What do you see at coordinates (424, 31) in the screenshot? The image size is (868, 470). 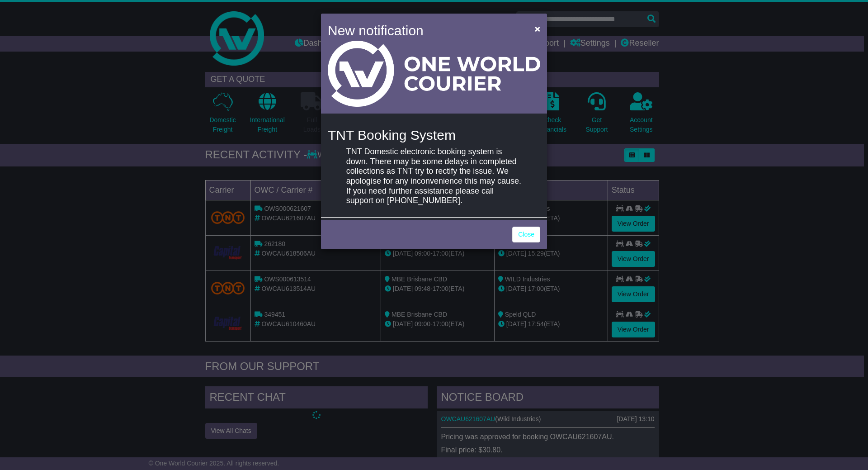 I see `h4: New notification` at bounding box center [424, 31].